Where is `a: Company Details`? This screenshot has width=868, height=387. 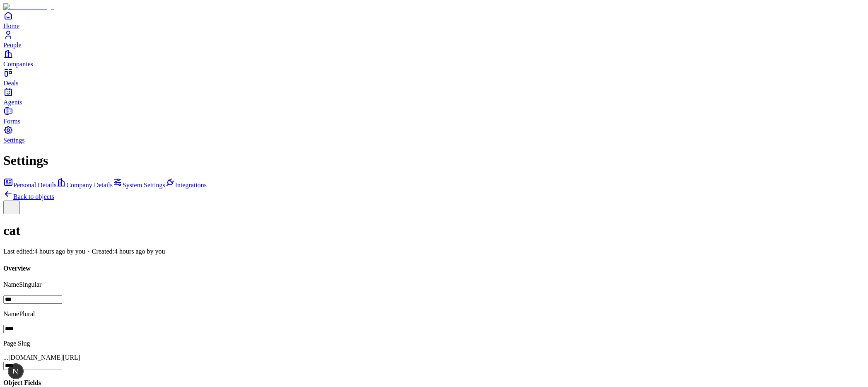 a: Company Details is located at coordinates (84, 185).